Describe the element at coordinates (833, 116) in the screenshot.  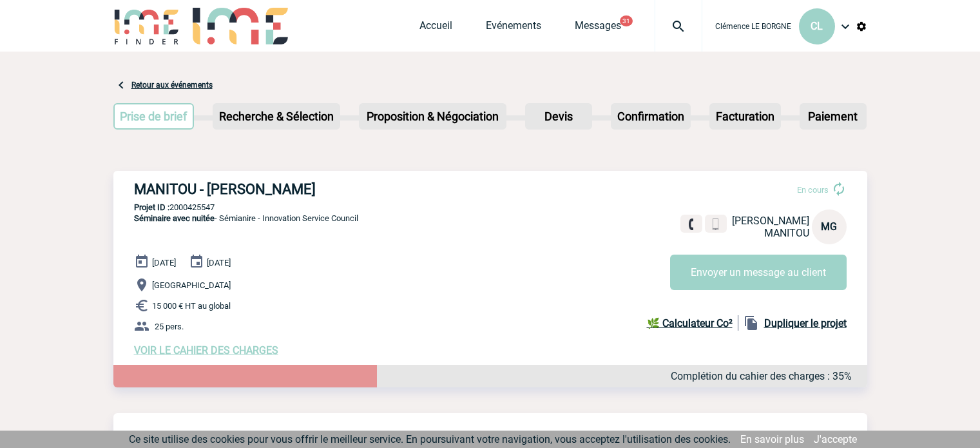
I see `p: Paiement` at that location.